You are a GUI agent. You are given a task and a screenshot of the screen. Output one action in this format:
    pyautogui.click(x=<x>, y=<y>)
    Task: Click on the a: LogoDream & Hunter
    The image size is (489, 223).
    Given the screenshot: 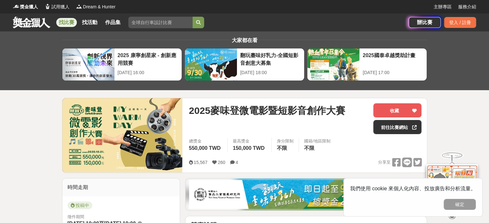 What is the action you would take?
    pyautogui.click(x=95, y=7)
    